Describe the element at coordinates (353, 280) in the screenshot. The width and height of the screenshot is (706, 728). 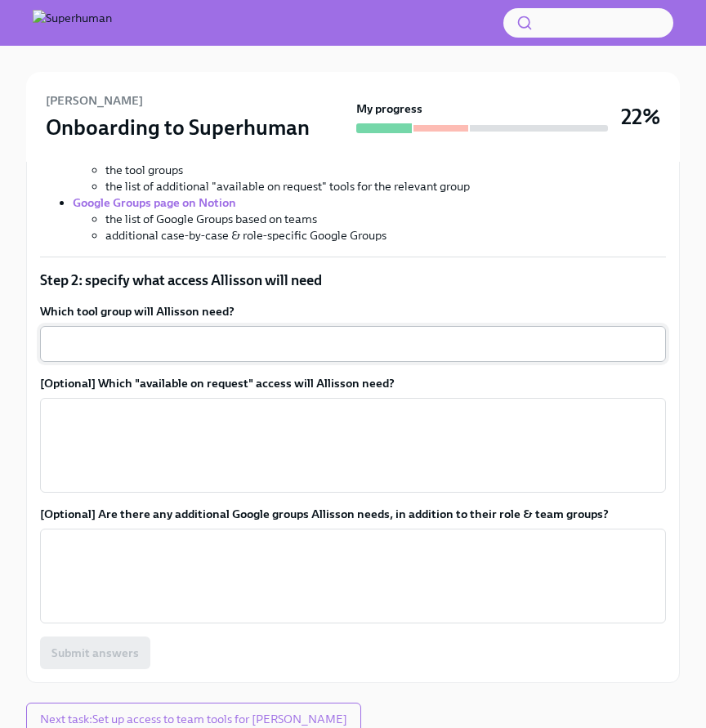
I see `p: Step 2: specify what access Allisson will need` at that location.